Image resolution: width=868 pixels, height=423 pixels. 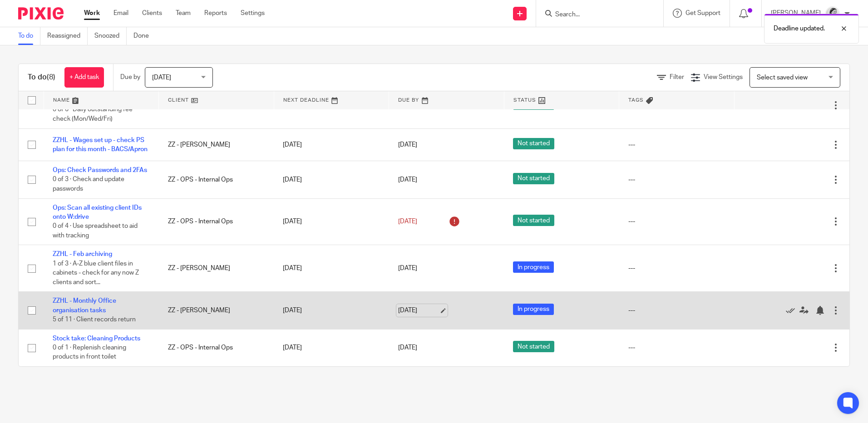 What do you see at coordinates (89, 184) in the screenshot?
I see `span: 0 of 3 · Check and update passwords` at bounding box center [89, 184].